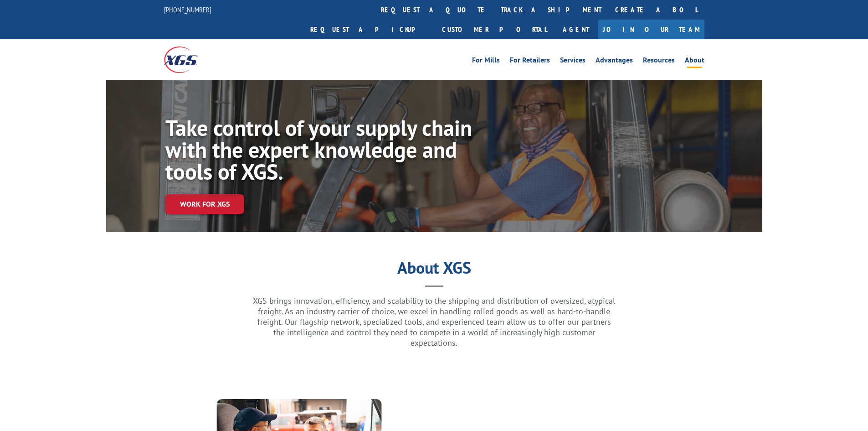 This screenshot has height=431, width=868. Describe the element at coordinates (434, 270) in the screenshot. I see `h1: About XGS` at that location.